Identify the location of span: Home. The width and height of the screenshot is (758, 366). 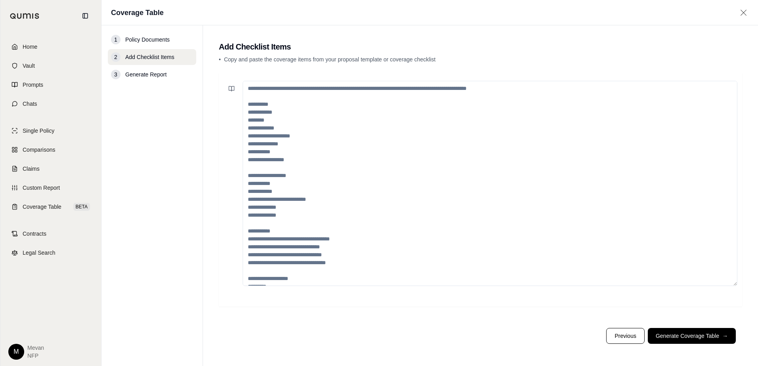
(30, 47).